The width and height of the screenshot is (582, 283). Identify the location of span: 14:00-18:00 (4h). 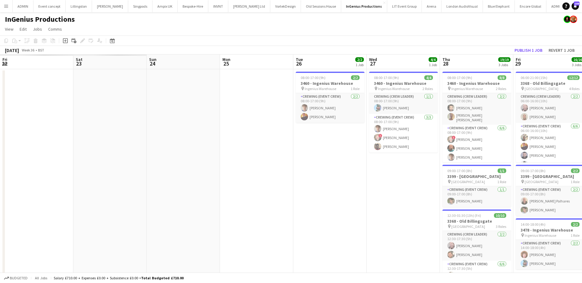
(533, 225).